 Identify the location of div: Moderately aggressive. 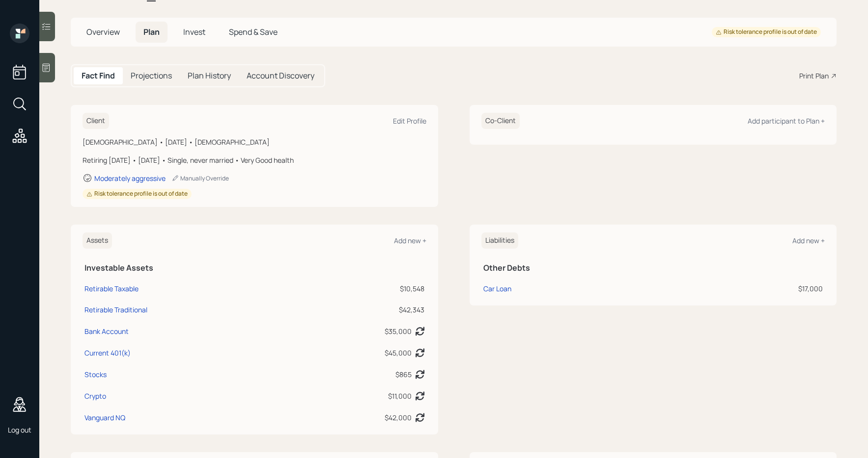
(130, 178).